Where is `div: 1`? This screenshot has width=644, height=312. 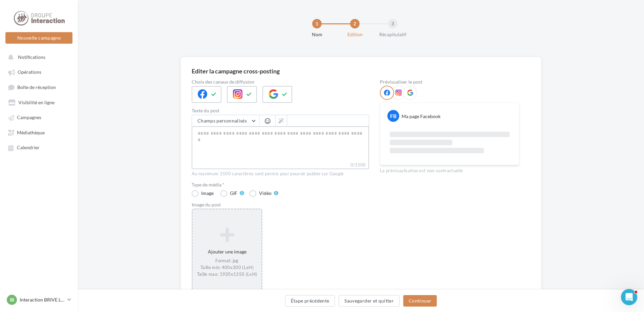
div: 1 is located at coordinates (317, 23).